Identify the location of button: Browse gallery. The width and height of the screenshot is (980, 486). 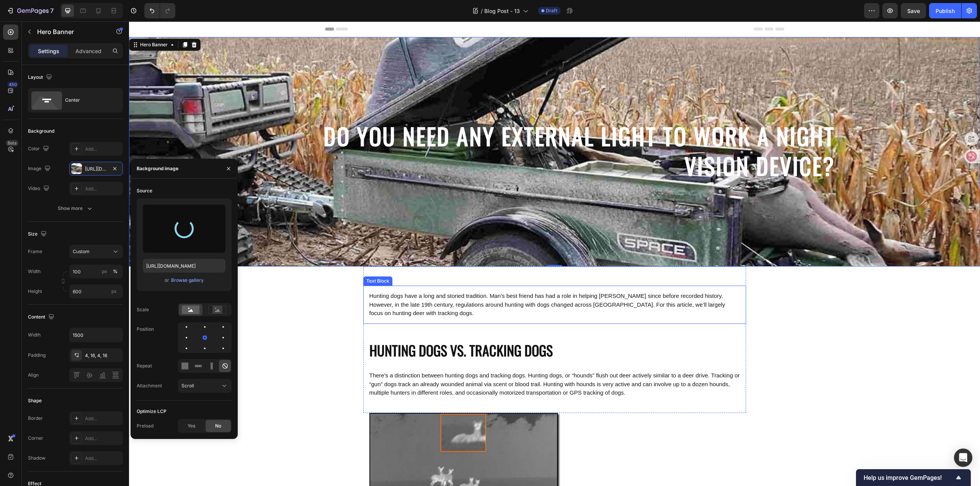
(187, 281).